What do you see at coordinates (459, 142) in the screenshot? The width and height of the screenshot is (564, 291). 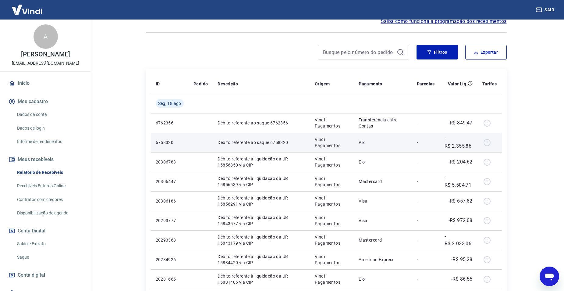 I see `p: -R$ 2.355,86` at bounding box center [459, 142].